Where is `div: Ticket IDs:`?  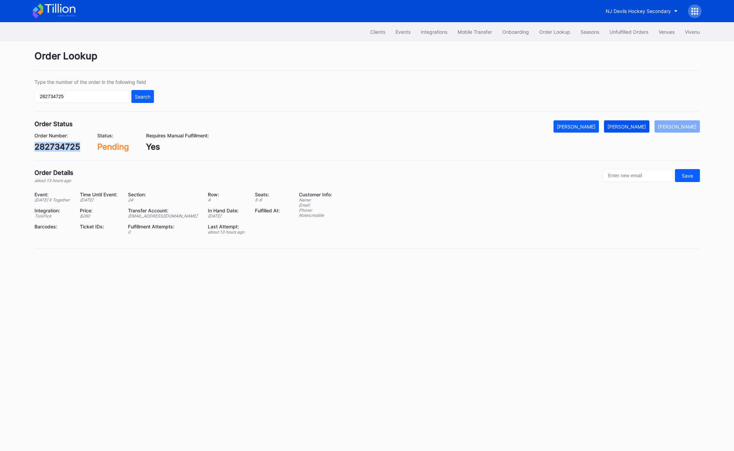 div: Ticket IDs: is located at coordinates (100, 227).